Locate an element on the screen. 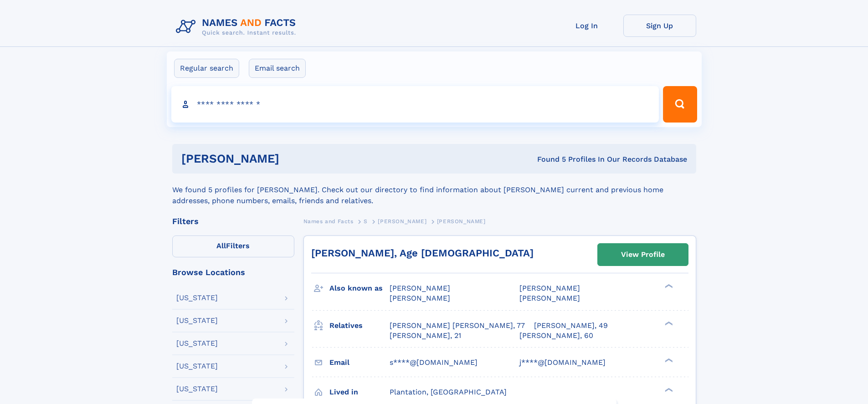 Image resolution: width=868 pixels, height=404 pixels. h3: Lived in is located at coordinates (359, 392).